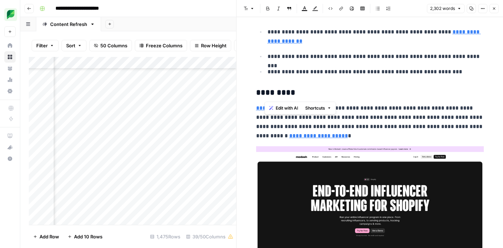 The height and width of the screenshot is (248, 503). I want to click on span: Freeze Columns, so click(164, 46).